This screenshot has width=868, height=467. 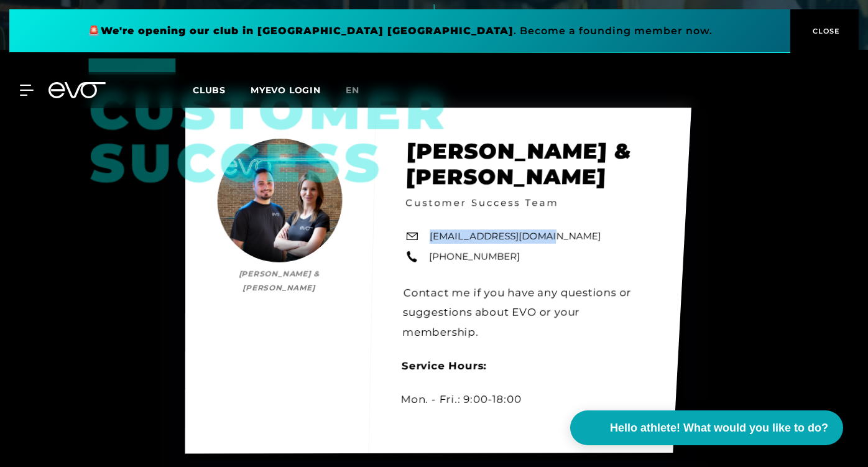 I want to click on a: MYEVO LOGIN, so click(x=285, y=90).